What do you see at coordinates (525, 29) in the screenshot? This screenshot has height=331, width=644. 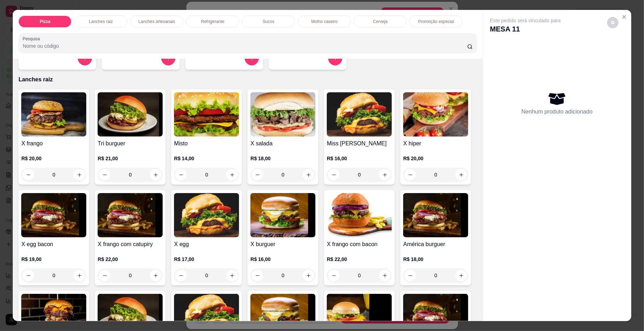 I see `p: MESA 11` at bounding box center [525, 29].